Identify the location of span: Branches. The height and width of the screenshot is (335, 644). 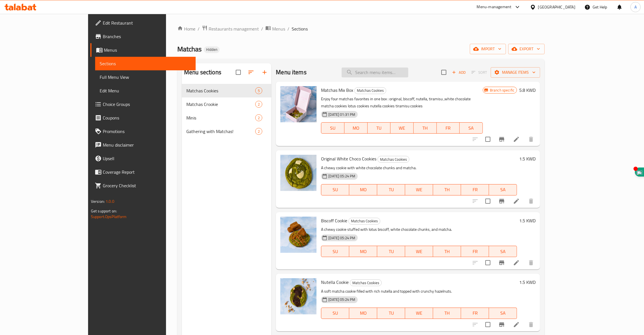
(147, 36).